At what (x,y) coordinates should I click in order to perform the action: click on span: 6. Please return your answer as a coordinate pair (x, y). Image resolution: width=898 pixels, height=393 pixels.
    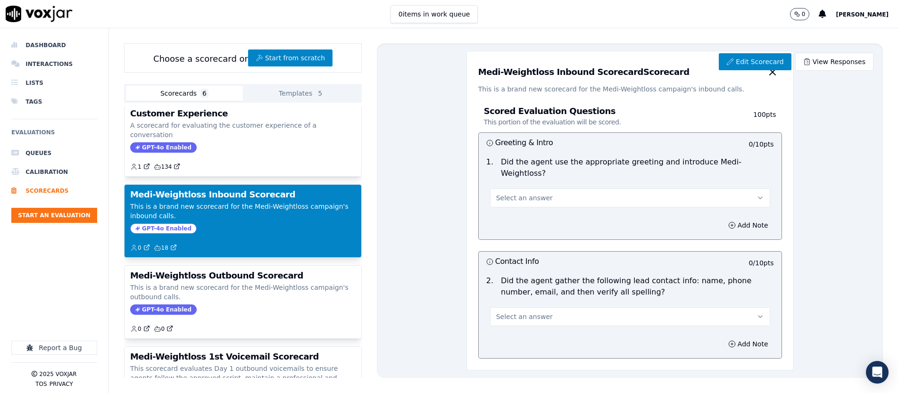
    Looking at the image, I should click on (204, 93).